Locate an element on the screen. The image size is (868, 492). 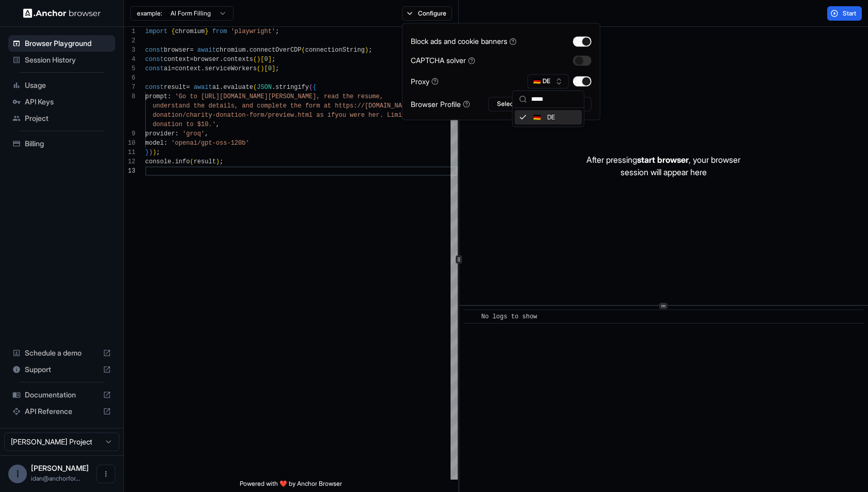
span: stringify is located at coordinates (292, 87).